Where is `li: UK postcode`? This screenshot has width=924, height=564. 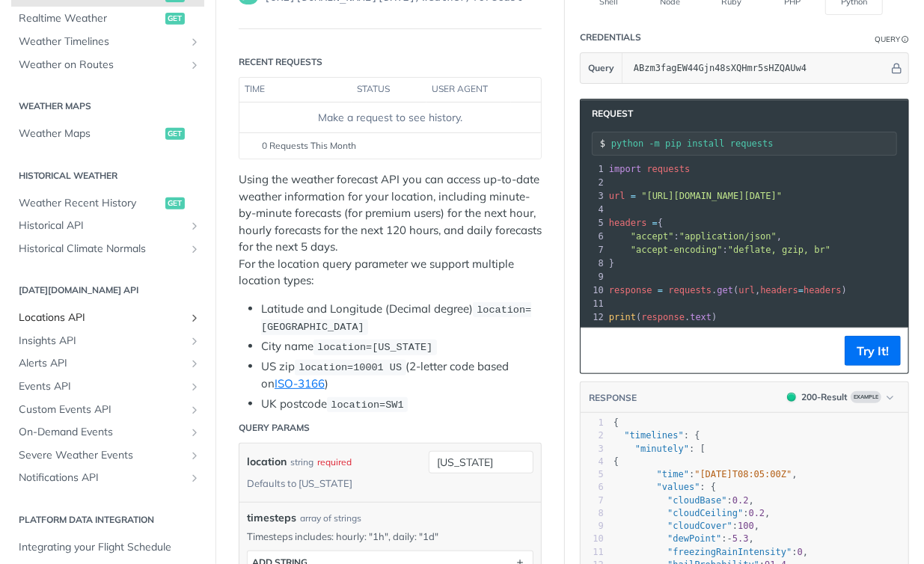
li: UK postcode is located at coordinates (401, 404).